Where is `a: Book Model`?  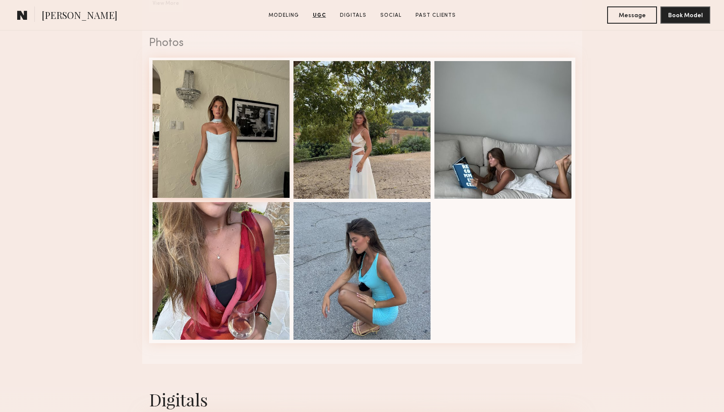 a: Book Model is located at coordinates (686, 15).